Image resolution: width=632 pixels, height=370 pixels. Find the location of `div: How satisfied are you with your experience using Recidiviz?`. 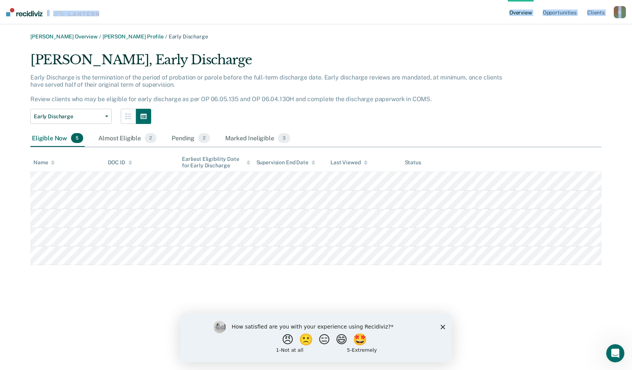

div: How satisfied are you with your experience using Recidiviz? is located at coordinates (139, 13).